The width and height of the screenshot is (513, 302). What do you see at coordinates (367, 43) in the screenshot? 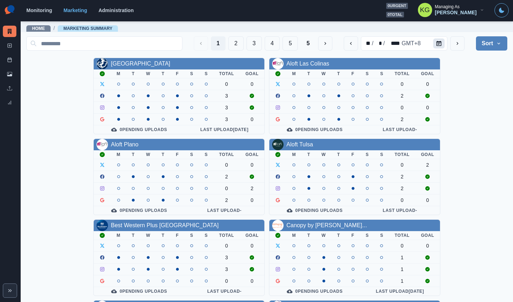
I see `div: month` at bounding box center [367, 43].